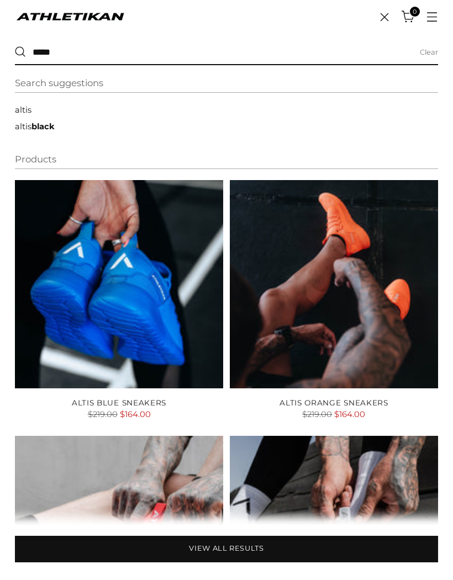 The height and width of the screenshot is (580, 453). What do you see at coordinates (119, 300) in the screenshot?
I see `a: ALTIS Blue Sneakers ALTIS Blue Sneakers $219.00$164.00` at bounding box center [119, 300].